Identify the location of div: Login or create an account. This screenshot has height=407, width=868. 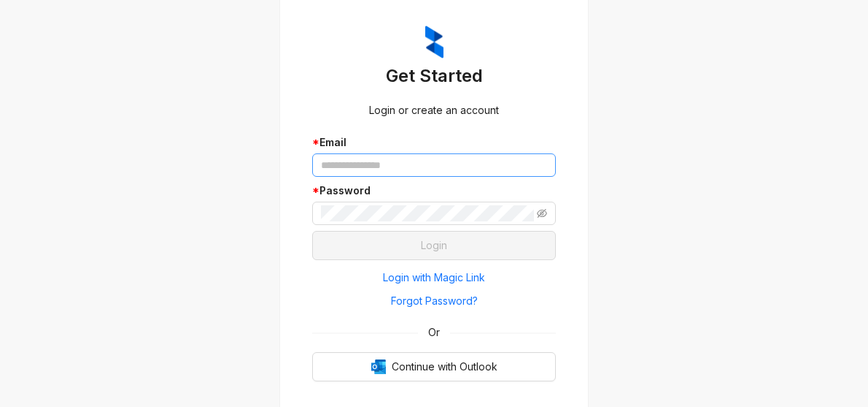
(434, 110).